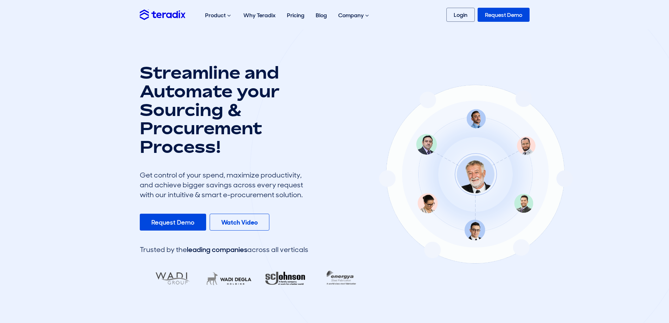 The width and height of the screenshot is (669, 323). I want to click on img: RA, so click(285, 278).